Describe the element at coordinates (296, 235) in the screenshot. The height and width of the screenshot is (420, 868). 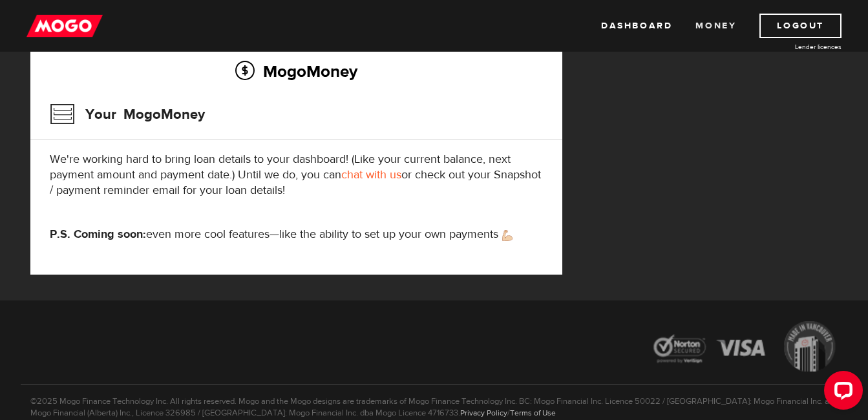
I see `p: even more cool features—like the ability to set up your own payments` at that location.